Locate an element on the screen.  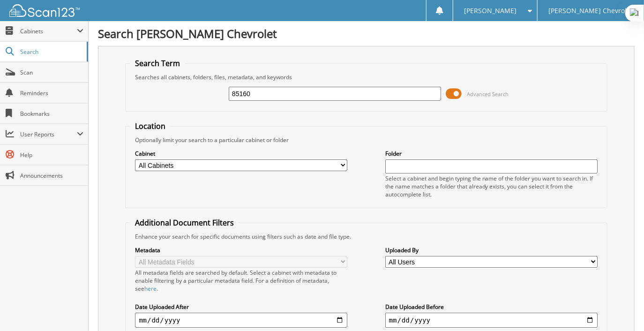
label: Date Uploaded Before is located at coordinates (491, 306).